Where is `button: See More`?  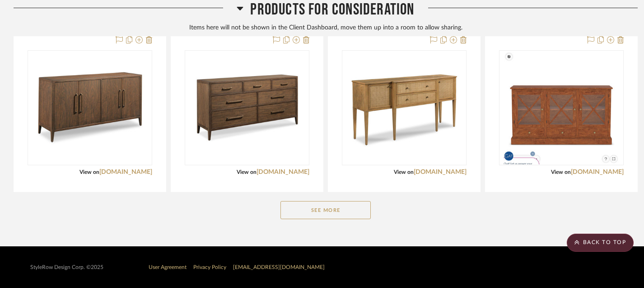
button: See More is located at coordinates (326, 210).